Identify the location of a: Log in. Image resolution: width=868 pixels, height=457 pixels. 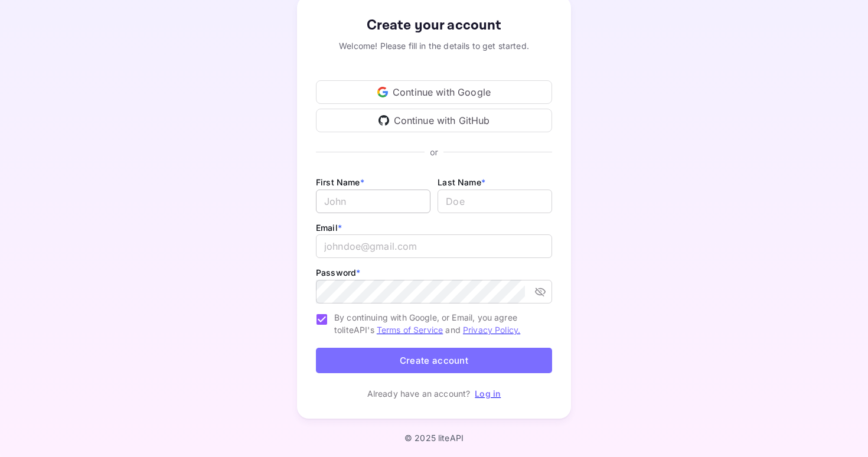
(487, 393).